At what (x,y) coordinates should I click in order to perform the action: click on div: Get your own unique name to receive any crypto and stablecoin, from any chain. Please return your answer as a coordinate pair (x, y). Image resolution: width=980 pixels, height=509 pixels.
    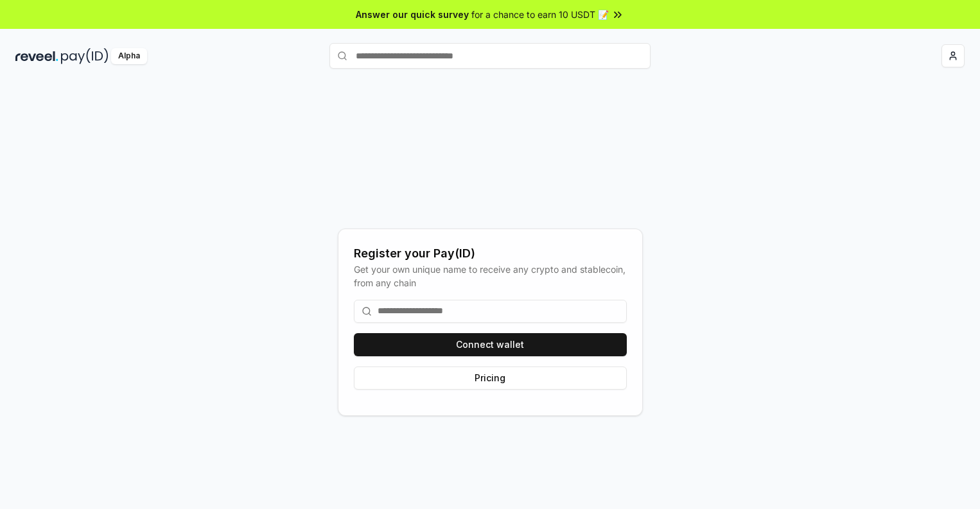
    Looking at the image, I should click on (490, 276).